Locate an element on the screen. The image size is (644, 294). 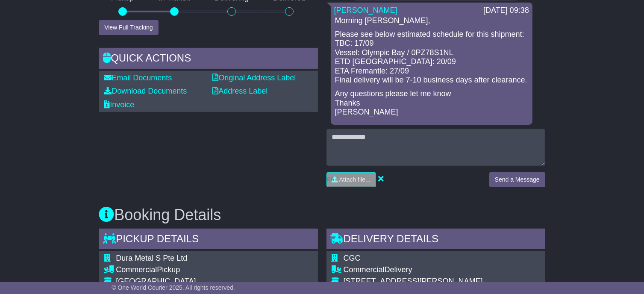
div: Delivery is located at coordinates (440, 270).